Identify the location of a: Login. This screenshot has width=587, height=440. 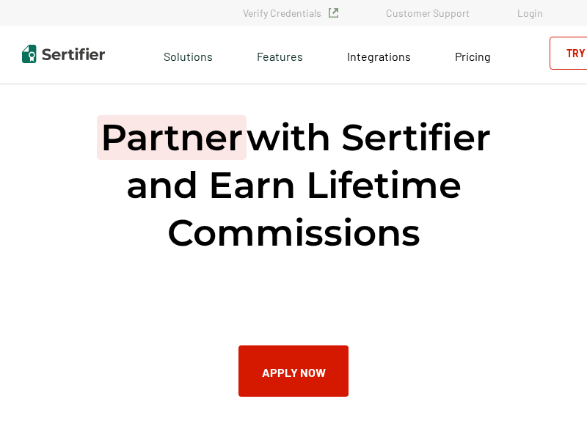
(529, 12).